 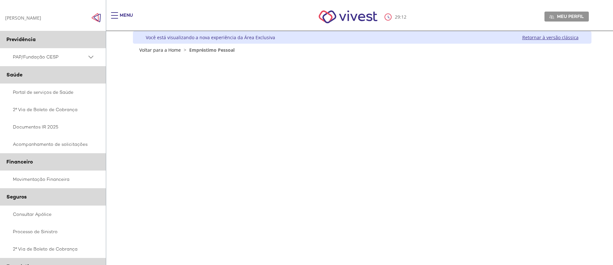 What do you see at coordinates (96, 18) in the screenshot?
I see `img: Fechar menu` at bounding box center [96, 18].